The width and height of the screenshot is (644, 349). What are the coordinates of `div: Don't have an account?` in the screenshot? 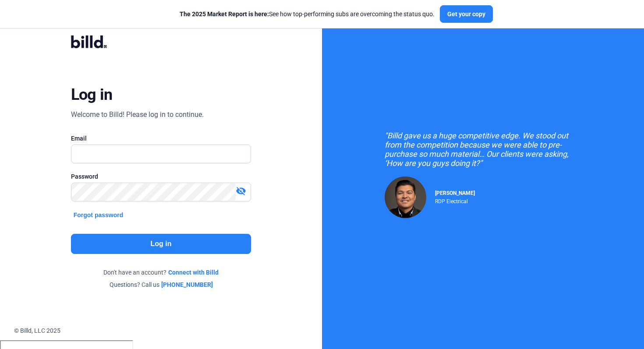 It's located at (161, 272).